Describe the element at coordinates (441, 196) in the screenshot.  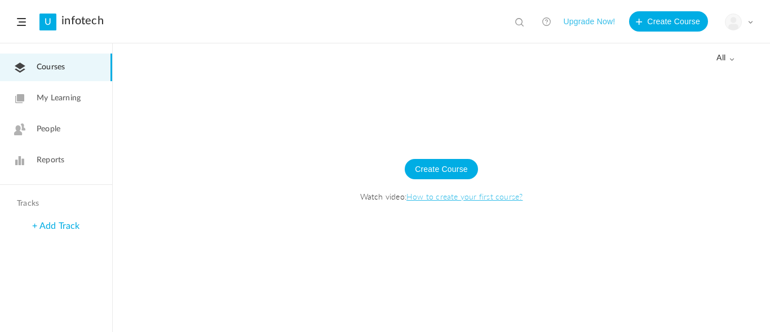
I see `span: Watch video:` at that location.